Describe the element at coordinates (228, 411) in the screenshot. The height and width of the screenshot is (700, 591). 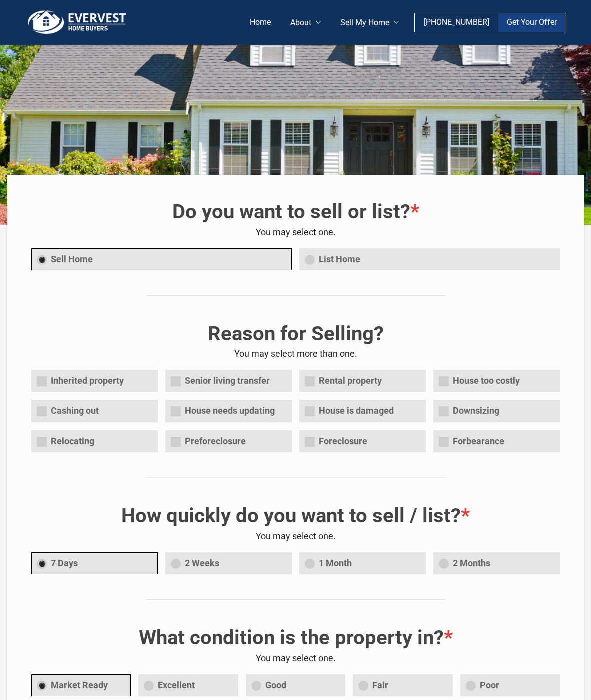
I see `span: House needs updating` at that location.